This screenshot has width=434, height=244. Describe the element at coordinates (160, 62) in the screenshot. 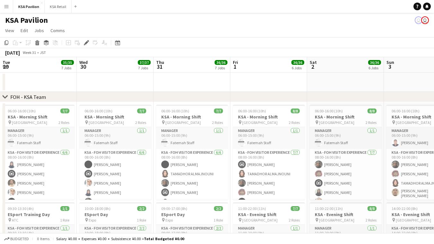

I see `span: Thu` at that location.